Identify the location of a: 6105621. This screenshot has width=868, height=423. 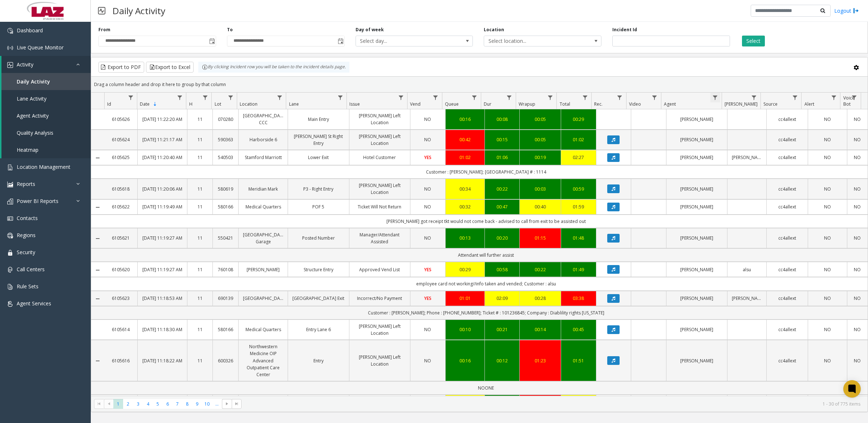
(121, 238).